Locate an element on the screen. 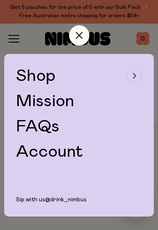  div: Sip with us is located at coordinates (79, 206).